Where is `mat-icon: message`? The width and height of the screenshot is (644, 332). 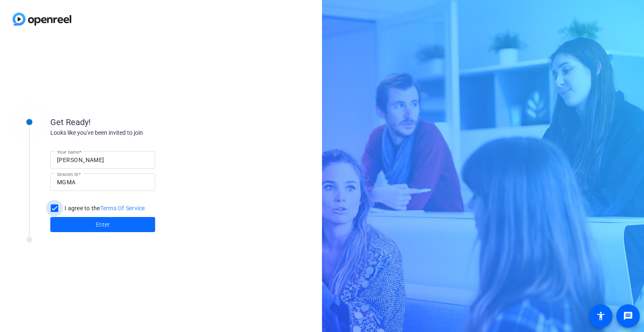 mat-icon: message is located at coordinates (628, 316).